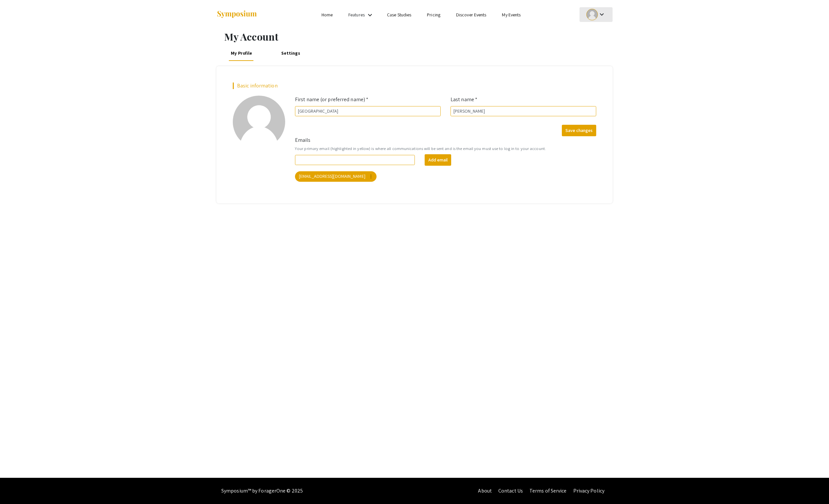 This screenshot has width=829, height=504. What do you see at coordinates (579, 130) in the screenshot?
I see `button: Save changes` at bounding box center [579, 130].